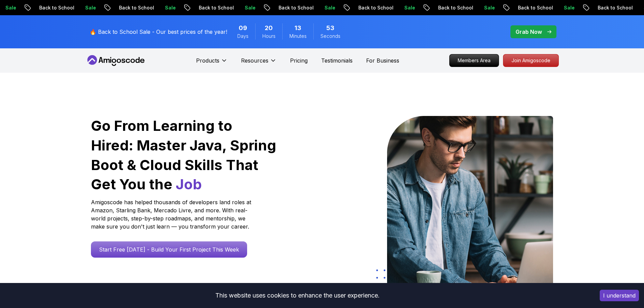  I want to click on p: Amigoscode has helped thousands of developers land roles at Amazon, Starling Bank, Mercado Livre,..., so click(172, 214).